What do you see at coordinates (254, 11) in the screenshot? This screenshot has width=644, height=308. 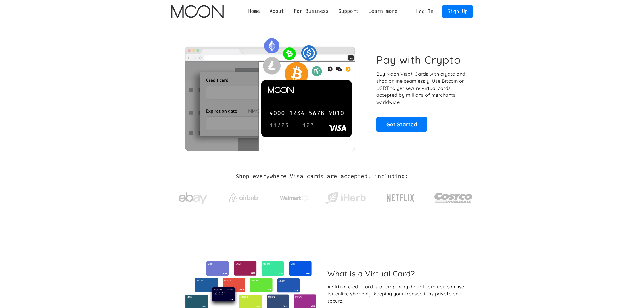 I see `a: Home` at bounding box center [254, 11].